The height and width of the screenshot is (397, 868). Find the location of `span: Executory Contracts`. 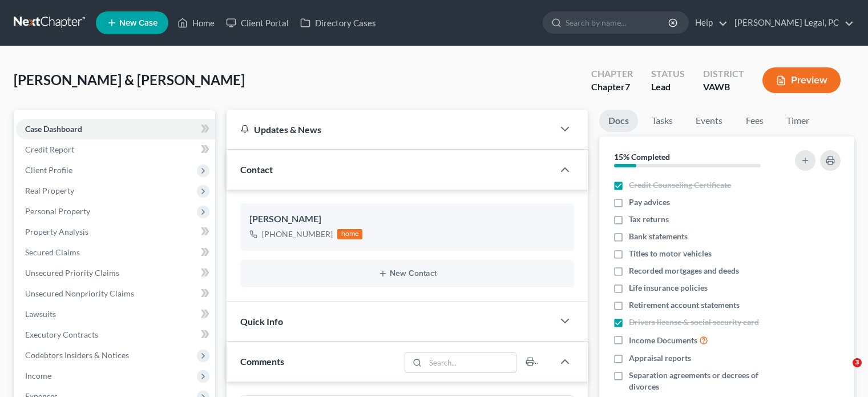

span: Executory Contracts is located at coordinates (61, 334).